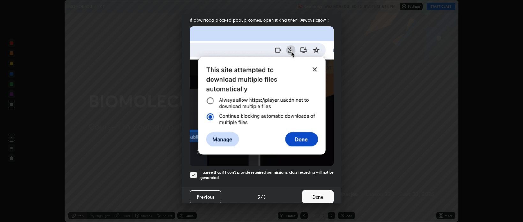 The height and width of the screenshot is (222, 523). Describe the element at coordinates (205, 196) in the screenshot. I see `button: Previous` at that location.